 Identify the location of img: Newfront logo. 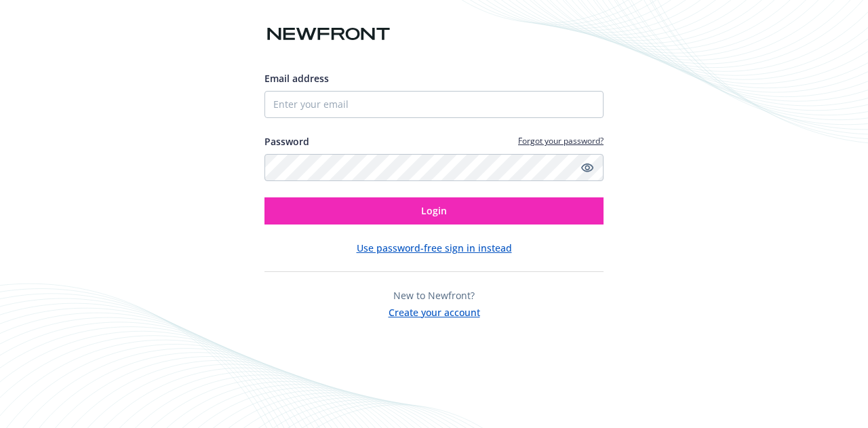
(328, 34).